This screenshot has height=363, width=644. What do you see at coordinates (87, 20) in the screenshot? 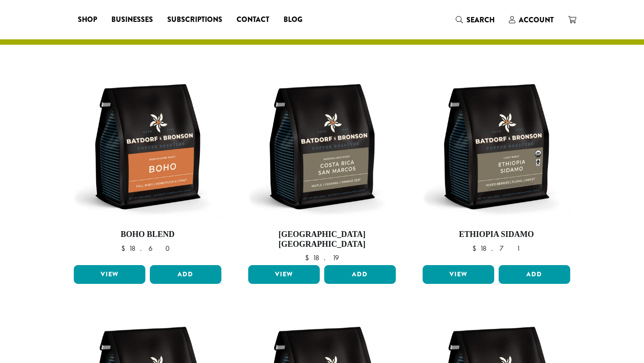
I see `span: Shop` at bounding box center [87, 20].